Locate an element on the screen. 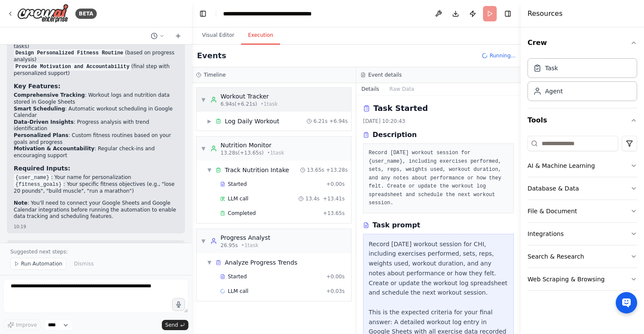 Image resolution: width=644 pixels, height=334 pixels. button: Improve is located at coordinates (22, 325).